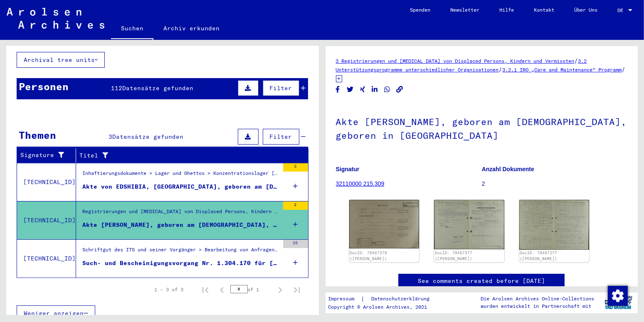 The height and width of the screenshot is (322, 644). What do you see at coordinates (297, 290) in the screenshot?
I see `button: Last page` at bounding box center [297, 290].